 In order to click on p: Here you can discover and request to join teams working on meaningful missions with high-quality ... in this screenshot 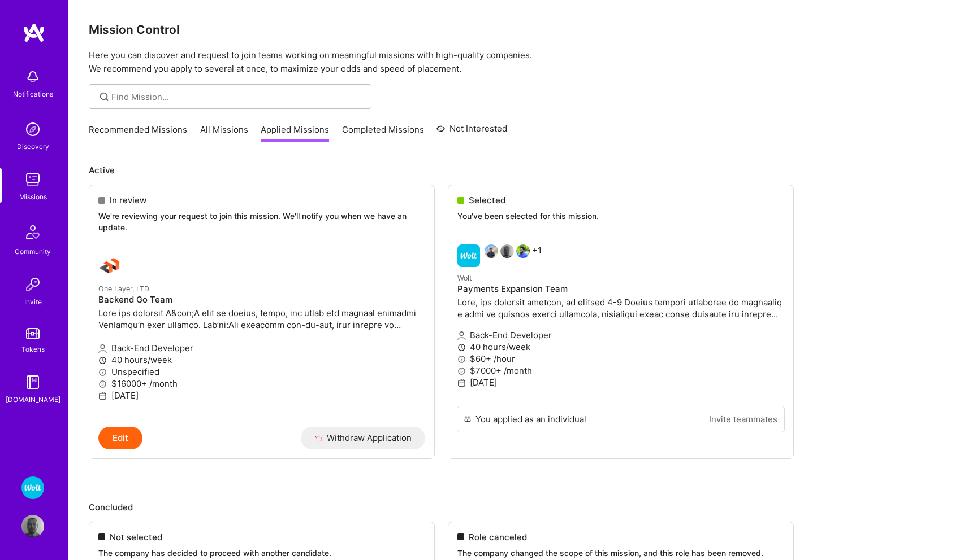, I will do `click(522, 62)`.